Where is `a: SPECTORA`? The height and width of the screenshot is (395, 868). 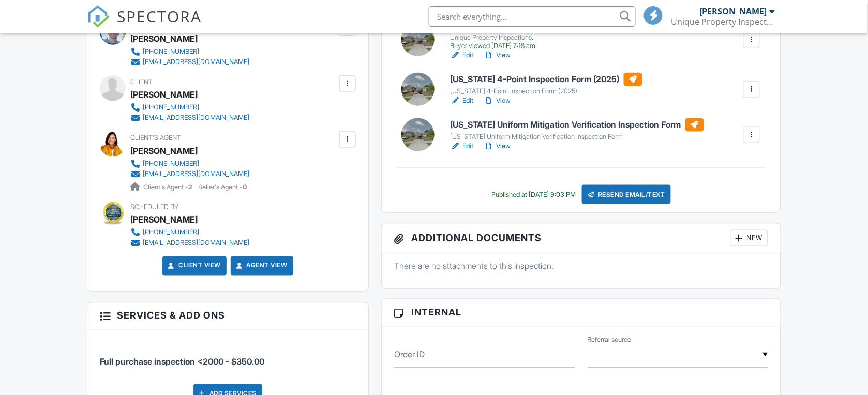 a: SPECTORA is located at coordinates (144, 25).